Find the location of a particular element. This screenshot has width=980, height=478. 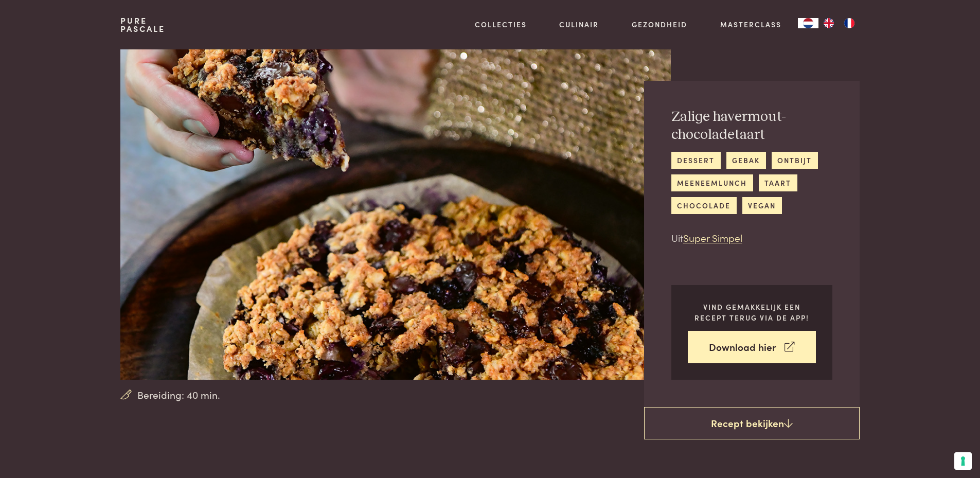

img: Zalige havermout-chocoladetaart is located at coordinates (396, 214).